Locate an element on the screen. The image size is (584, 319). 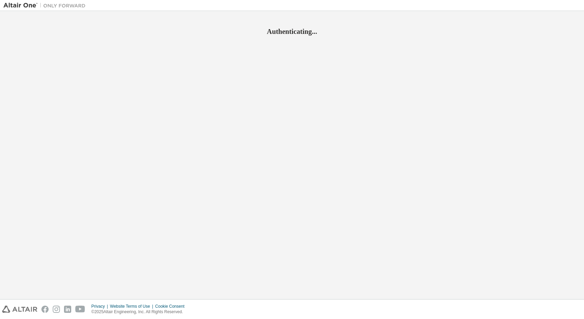
h2: Authenticating... is located at coordinates (292, 31).